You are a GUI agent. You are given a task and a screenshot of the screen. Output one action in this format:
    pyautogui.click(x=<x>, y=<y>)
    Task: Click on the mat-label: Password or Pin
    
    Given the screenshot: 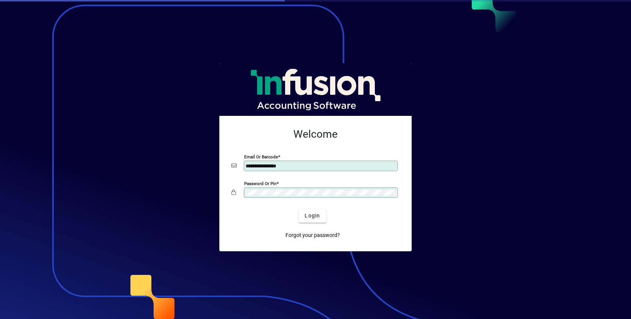 What is the action you would take?
    pyautogui.click(x=260, y=183)
    